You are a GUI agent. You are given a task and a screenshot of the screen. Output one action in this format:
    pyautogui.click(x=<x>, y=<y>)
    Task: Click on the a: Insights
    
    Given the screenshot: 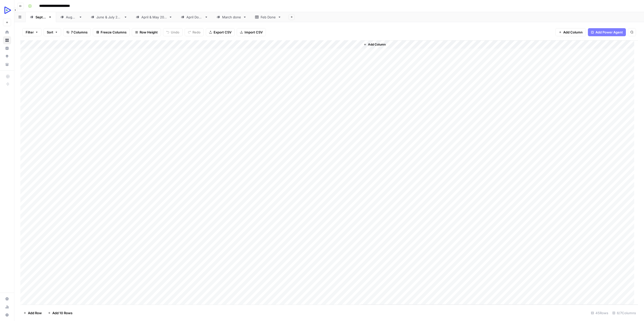 What is the action you would take?
    pyautogui.click(x=7, y=48)
    